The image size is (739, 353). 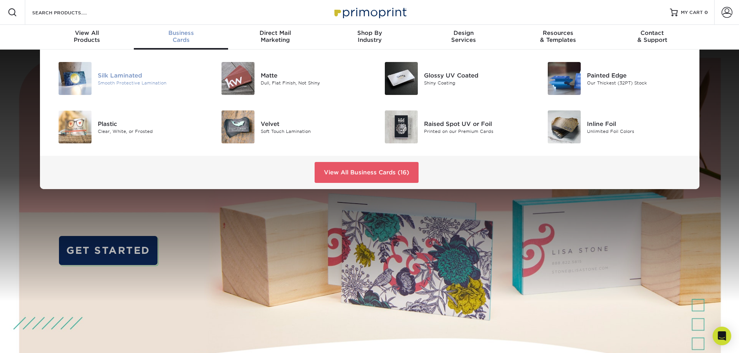 I want to click on div: Silk Laminated, so click(x=149, y=75).